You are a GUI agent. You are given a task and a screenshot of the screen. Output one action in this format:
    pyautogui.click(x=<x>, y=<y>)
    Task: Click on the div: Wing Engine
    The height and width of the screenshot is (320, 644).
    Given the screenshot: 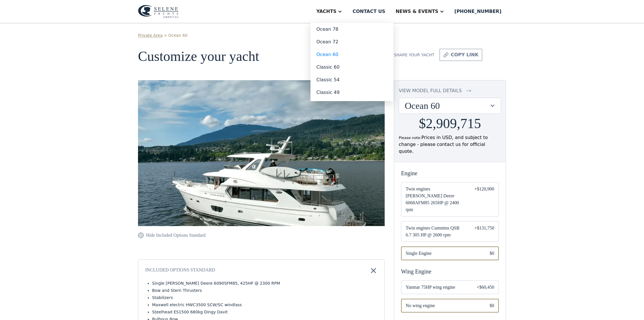 What is the action you would take?
    pyautogui.click(x=450, y=272)
    